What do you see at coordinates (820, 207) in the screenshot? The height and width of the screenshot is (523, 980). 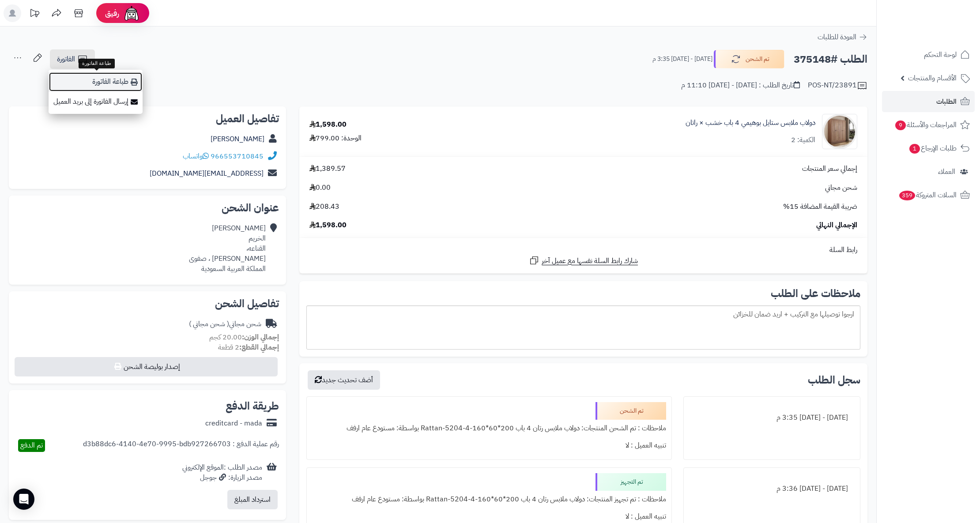 I see `span: ضريبة القيمة المضافة 15%` at bounding box center [820, 207].